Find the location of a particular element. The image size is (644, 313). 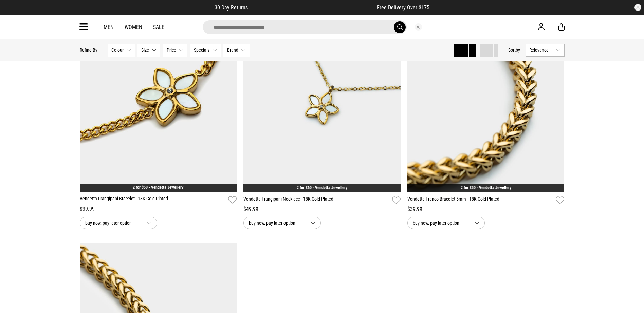

div: $49.99 is located at coordinates (322, 209).